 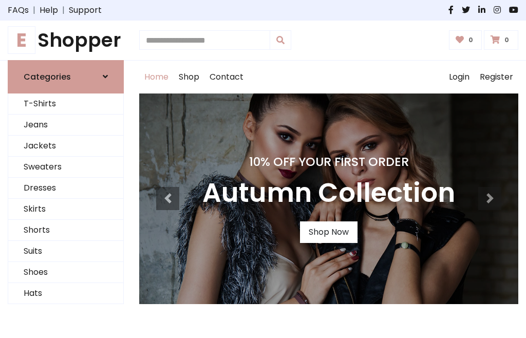 I want to click on a: Shop Now, so click(x=329, y=232).